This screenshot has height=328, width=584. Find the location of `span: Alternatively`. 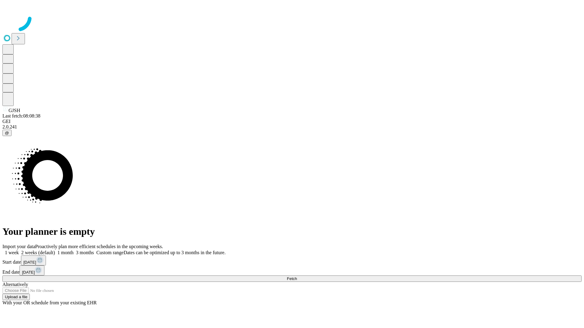

span: Alternatively is located at coordinates (15, 285).